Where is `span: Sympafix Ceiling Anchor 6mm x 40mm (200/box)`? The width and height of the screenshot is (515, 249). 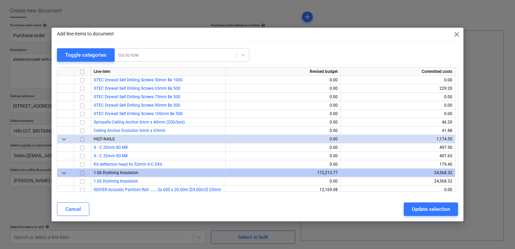 span: Sympafix Ceiling Anchor 6mm x 40mm (200/box) is located at coordinates (139, 122).